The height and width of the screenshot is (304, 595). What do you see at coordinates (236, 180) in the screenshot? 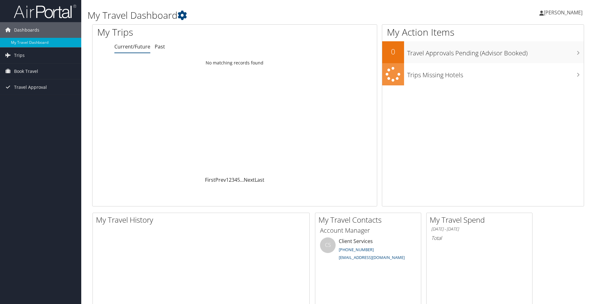
I see `a: 4` at bounding box center [236, 180].